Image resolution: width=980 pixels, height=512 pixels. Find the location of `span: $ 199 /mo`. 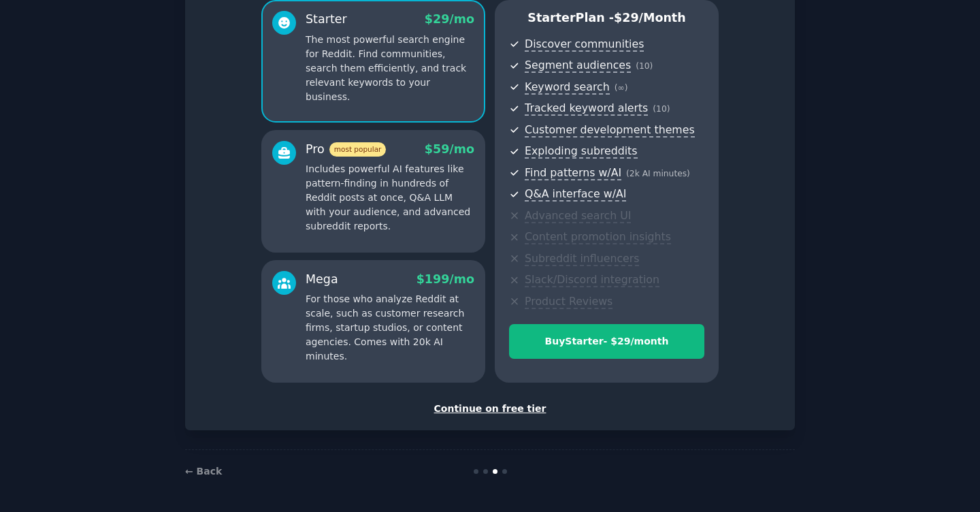

span: $ 199 /mo is located at coordinates (445, 279).